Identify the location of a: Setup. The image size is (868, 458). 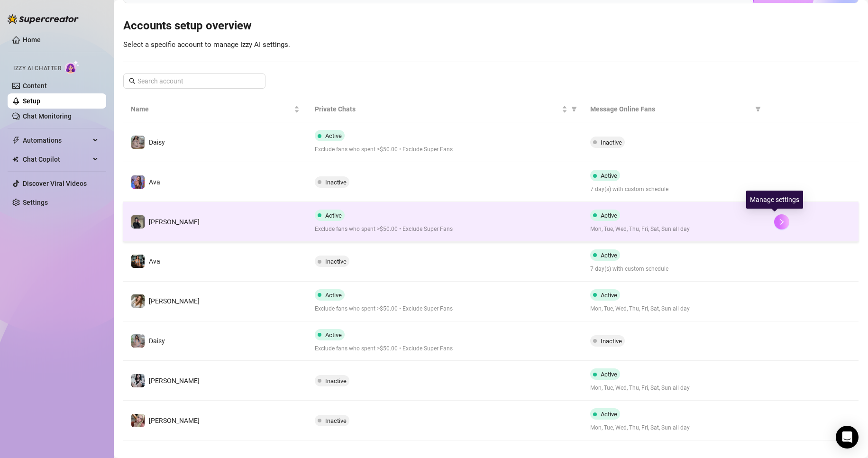
(31, 101).